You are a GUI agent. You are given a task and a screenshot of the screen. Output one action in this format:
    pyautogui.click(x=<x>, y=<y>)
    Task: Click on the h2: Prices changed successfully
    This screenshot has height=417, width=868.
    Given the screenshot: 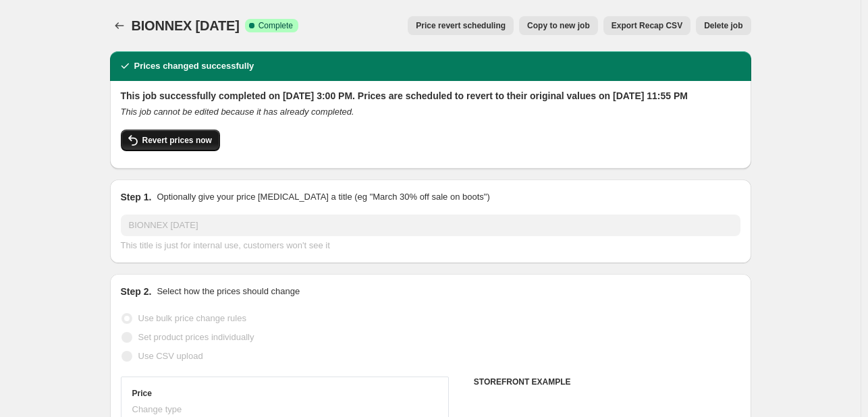 What is the action you would take?
    pyautogui.click(x=195, y=66)
    